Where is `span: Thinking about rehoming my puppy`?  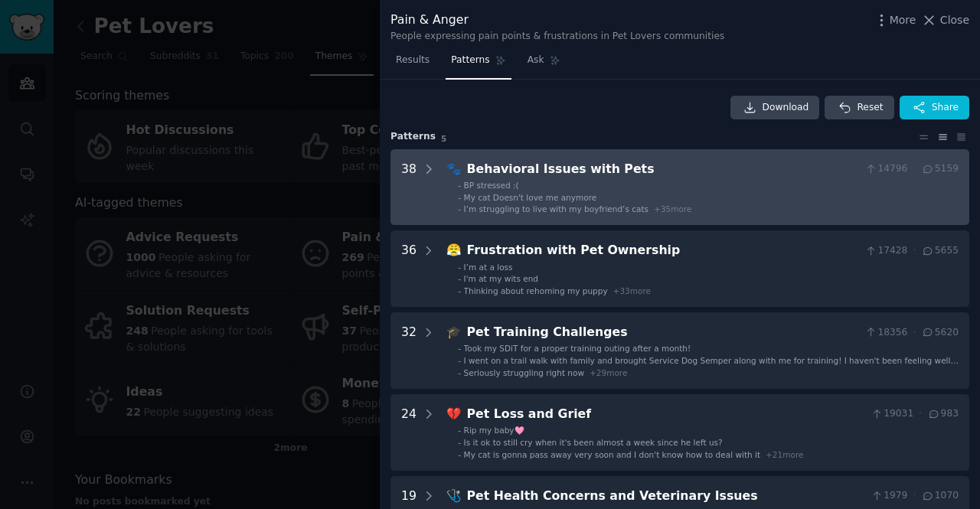 span: Thinking about rehoming my puppy is located at coordinates (536, 291).